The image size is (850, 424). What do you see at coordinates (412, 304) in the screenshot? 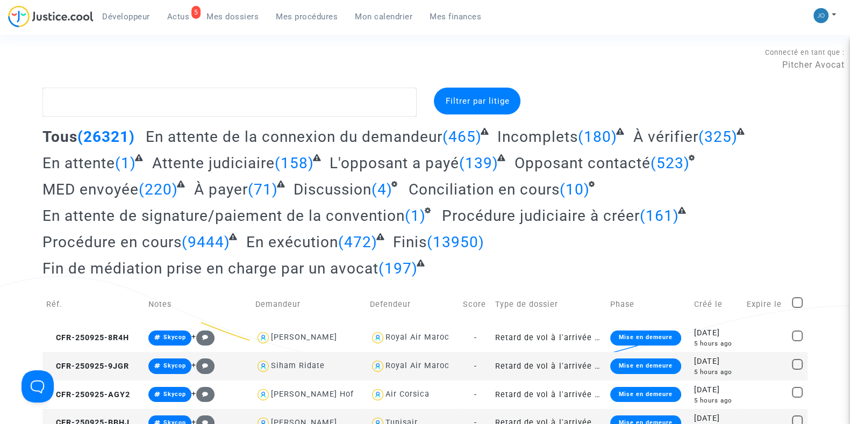
I see `td: Defendeur` at bounding box center [412, 304].